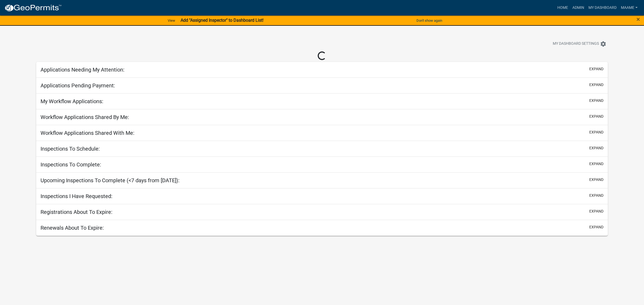 The height and width of the screenshot is (305, 644). Describe the element at coordinates (603, 44) in the screenshot. I see `i: settings` at that location.